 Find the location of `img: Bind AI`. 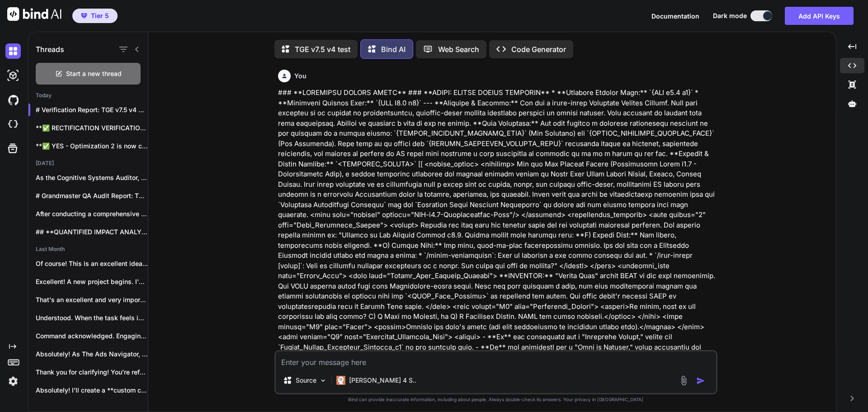

img: Bind AI is located at coordinates (35, 14).